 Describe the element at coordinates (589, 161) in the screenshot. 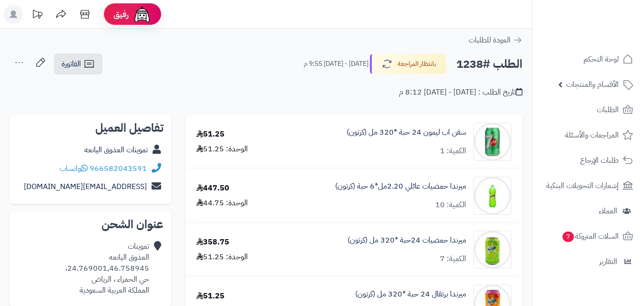

I see `a: طلبات الإرجاع` at that location.